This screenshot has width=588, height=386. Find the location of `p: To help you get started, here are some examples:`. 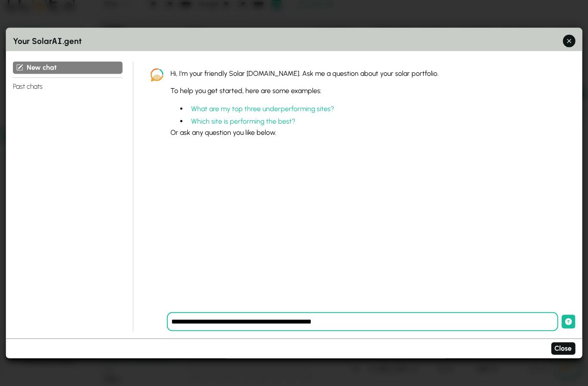

p: To help you get started, here are some examples: is located at coordinates (366, 91).